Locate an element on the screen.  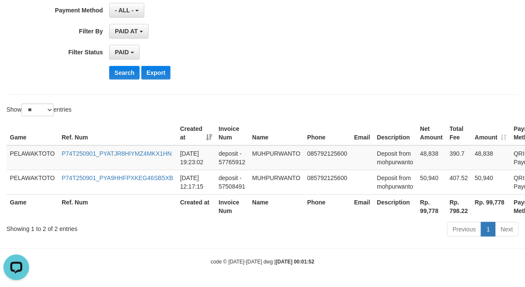
th: Amount: activate to sort column ascending is located at coordinates (490, 133).